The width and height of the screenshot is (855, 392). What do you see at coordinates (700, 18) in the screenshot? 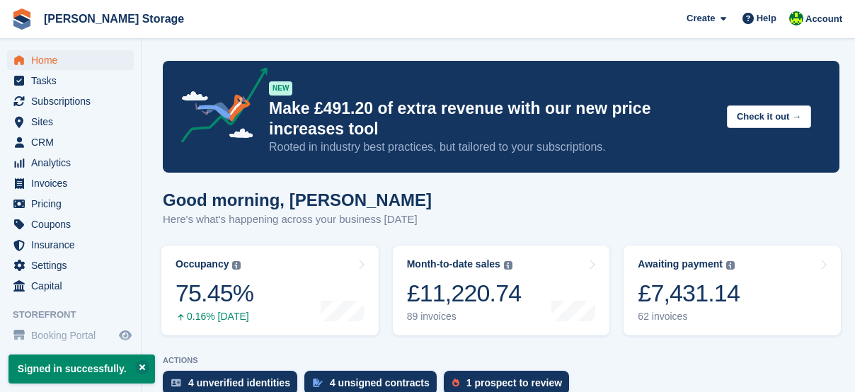
I see `span: Create` at bounding box center [700, 18].